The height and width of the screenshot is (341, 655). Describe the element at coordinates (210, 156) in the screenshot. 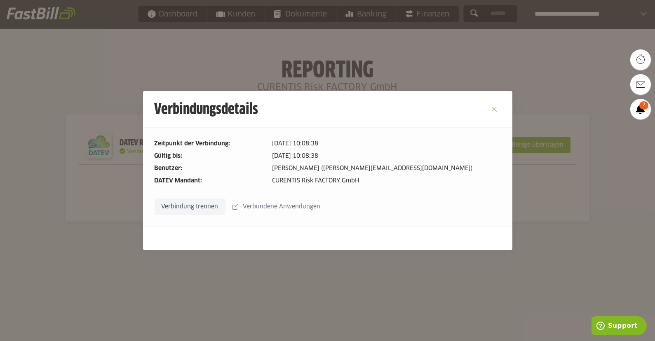

I see `dt: Gültig bis:` at that location.